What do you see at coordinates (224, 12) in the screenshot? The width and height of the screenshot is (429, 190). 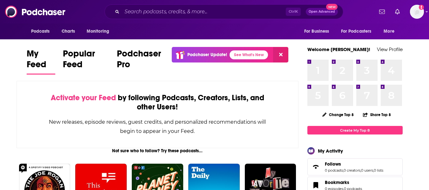 I see `div: Search podcasts, credits, & more...` at bounding box center [224, 12].